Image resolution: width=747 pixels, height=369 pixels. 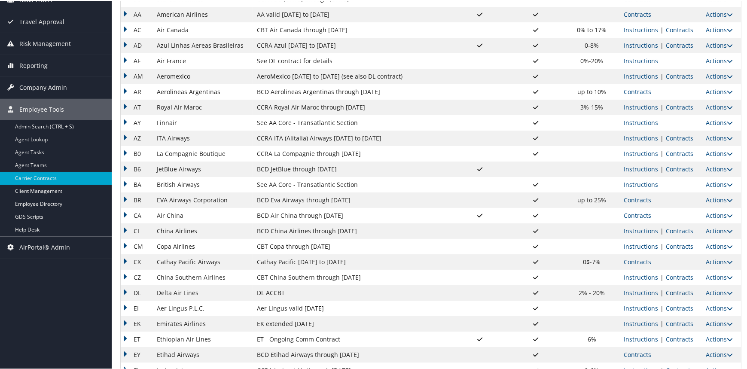 What do you see at coordinates (45, 43) in the screenshot?
I see `span: Risk Management` at bounding box center [45, 43].